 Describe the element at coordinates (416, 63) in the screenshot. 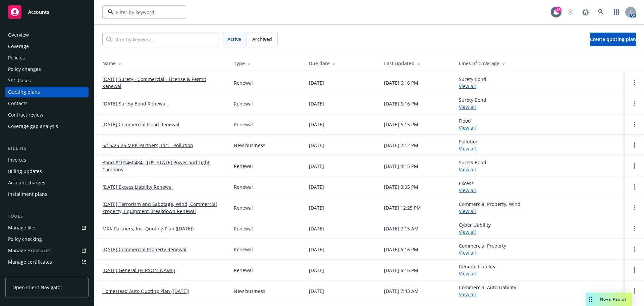

I see `div: Last updated` at that location.